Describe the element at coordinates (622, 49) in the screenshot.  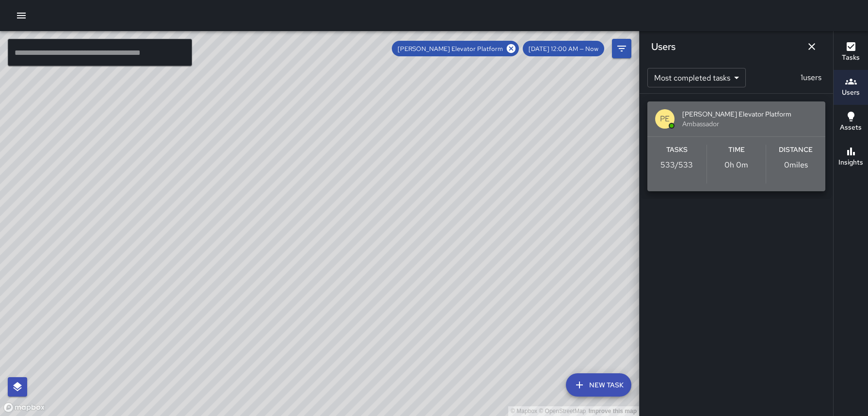
I see `button: Filters` at that location.